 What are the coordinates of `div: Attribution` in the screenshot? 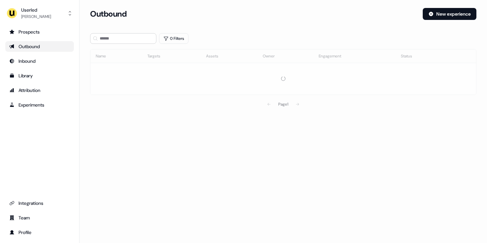 It's located at (39, 90).